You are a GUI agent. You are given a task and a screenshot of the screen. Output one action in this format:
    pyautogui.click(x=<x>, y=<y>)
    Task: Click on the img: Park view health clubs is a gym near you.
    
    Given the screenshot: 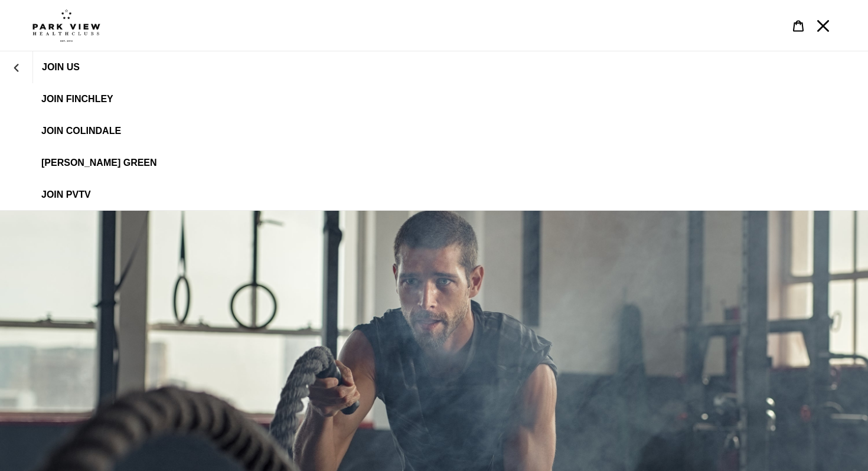 What is the action you would take?
    pyautogui.click(x=66, y=26)
    